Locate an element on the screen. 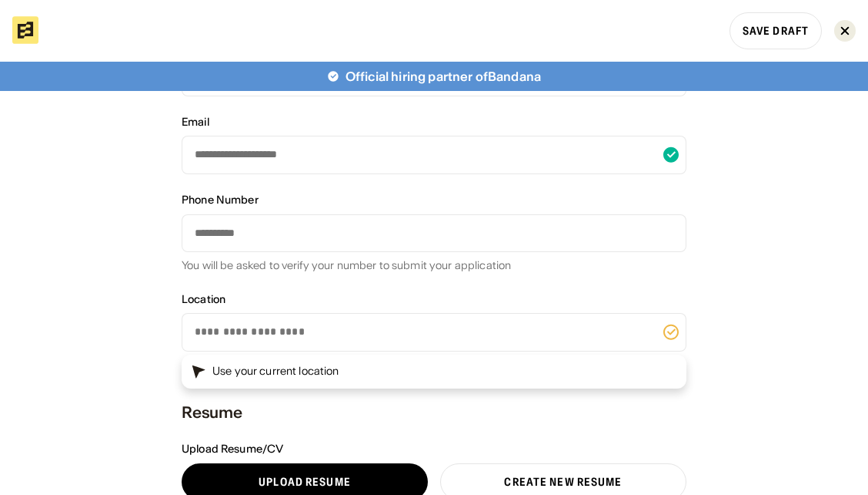 Image resolution: width=868 pixels, height=495 pixels. div: Upload resume is located at coordinates (305, 481).